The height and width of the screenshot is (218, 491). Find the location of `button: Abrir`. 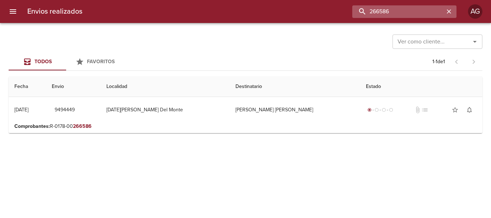

button: Abrir is located at coordinates (475, 42).